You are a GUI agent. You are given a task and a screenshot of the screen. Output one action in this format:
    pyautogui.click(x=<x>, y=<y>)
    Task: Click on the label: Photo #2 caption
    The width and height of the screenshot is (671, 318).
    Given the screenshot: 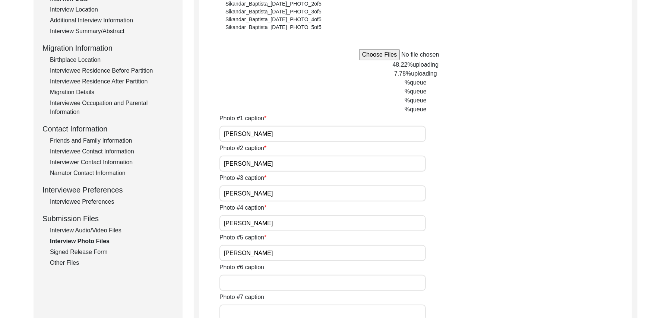 What is the action you would take?
    pyautogui.click(x=243, y=148)
    